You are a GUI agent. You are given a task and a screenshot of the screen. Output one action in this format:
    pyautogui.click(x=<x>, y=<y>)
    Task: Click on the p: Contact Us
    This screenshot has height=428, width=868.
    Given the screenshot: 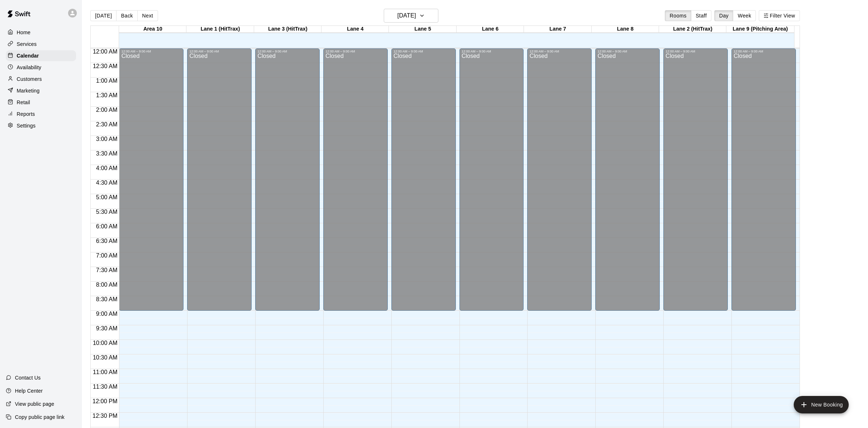 What is the action you would take?
    pyautogui.click(x=28, y=377)
    